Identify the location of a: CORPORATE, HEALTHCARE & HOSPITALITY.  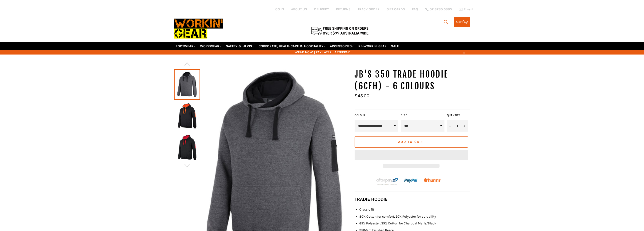
(292, 46).